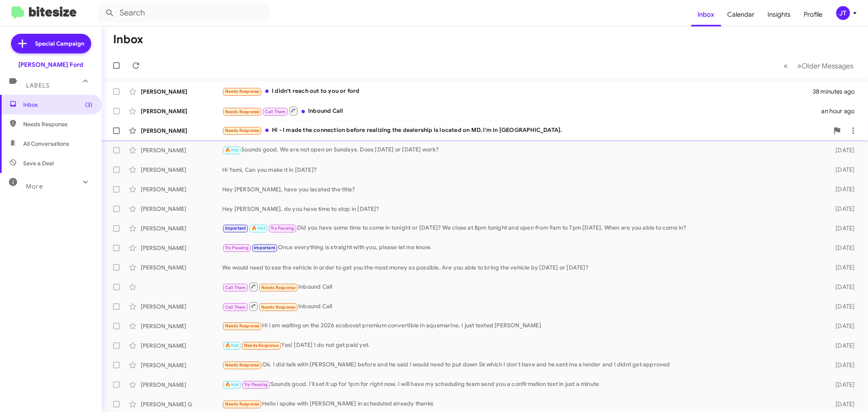 Image resolution: width=868 pixels, height=412 pixels. I want to click on div: Hi - I made the connection before realizing the dealership is located on MD. I'm in [GEOGRAPHIC_D..., so click(525, 130).